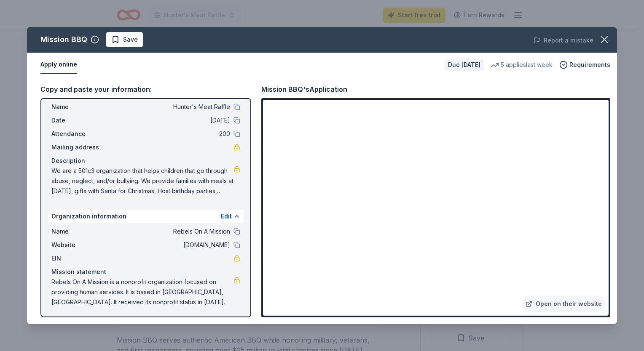  What do you see at coordinates (146, 216) in the screenshot?
I see `div: Organization information` at bounding box center [146, 216].